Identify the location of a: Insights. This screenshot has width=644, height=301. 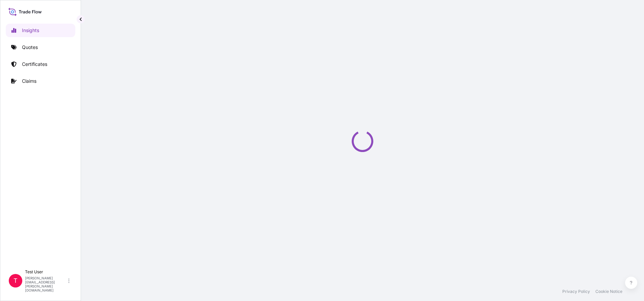
(40, 31).